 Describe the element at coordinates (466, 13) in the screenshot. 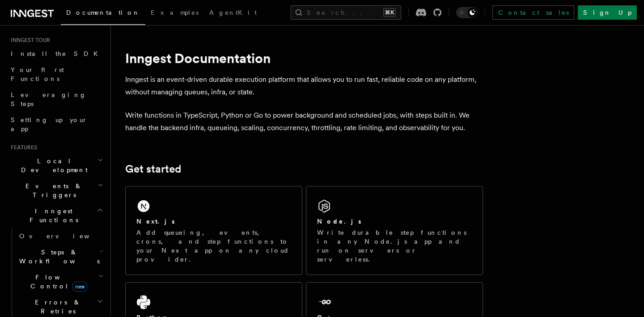

I see `button: Toggle dark mode` at that location.